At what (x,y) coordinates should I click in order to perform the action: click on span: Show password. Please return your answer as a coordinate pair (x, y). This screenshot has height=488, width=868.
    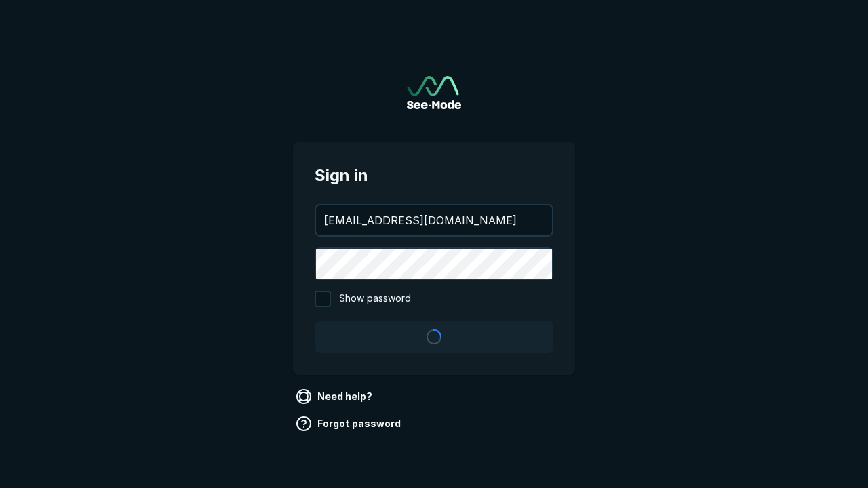
    Looking at the image, I should click on (375, 299).